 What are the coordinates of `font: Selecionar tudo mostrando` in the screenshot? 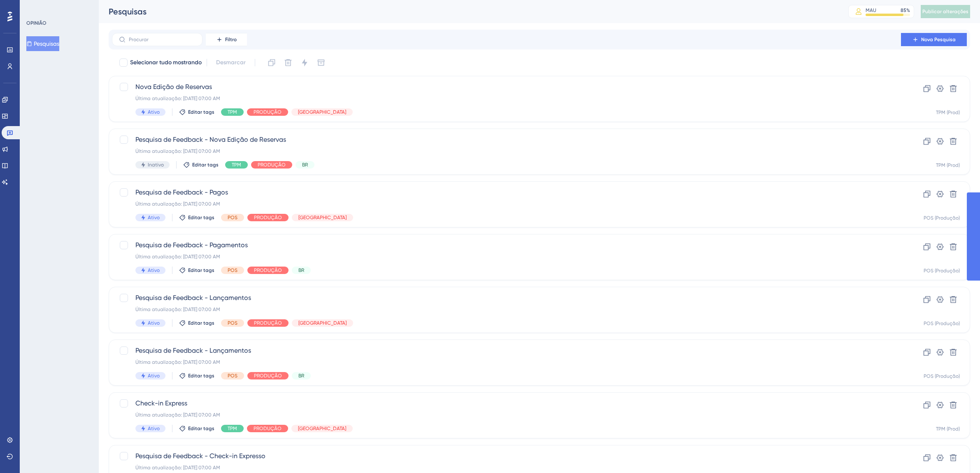 It's located at (165, 62).